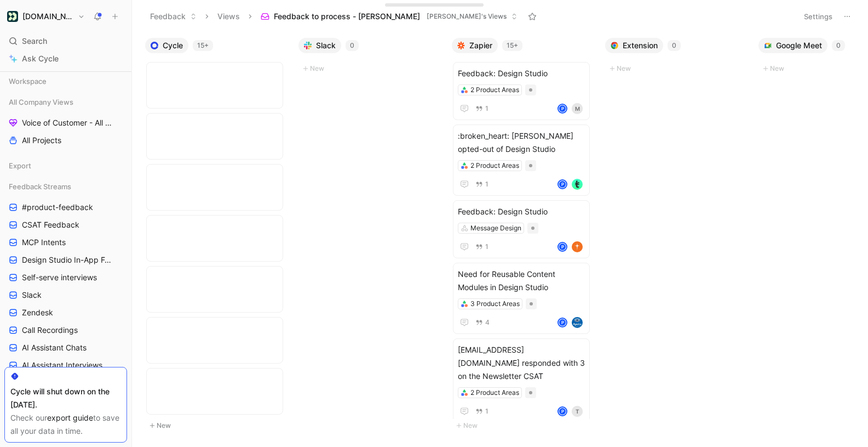 This screenshot has height=447, width=868. Describe the element at coordinates (173, 46) in the screenshot. I see `span: Cycle` at that location.